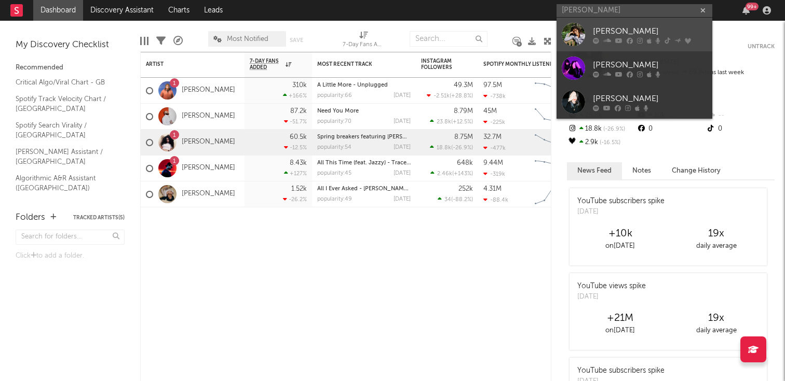  Describe the element at coordinates (494, 148) in the screenshot. I see `div: -477k` at that location.